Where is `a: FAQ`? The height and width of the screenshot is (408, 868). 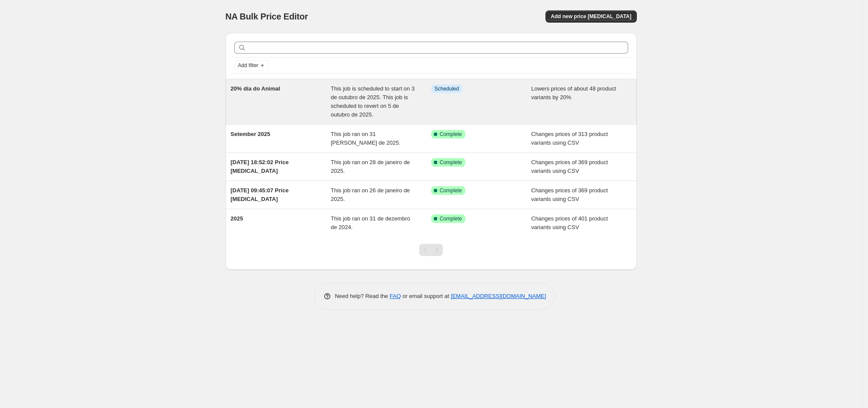
a: FAQ is located at coordinates (395, 296).